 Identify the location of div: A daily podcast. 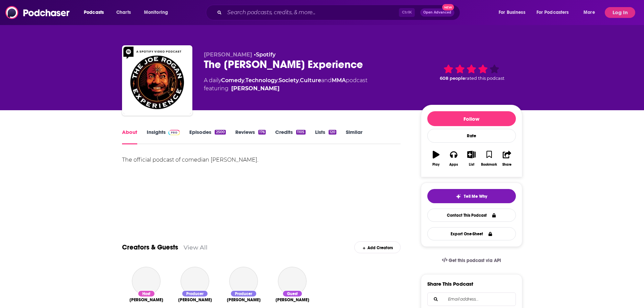
(285, 85).